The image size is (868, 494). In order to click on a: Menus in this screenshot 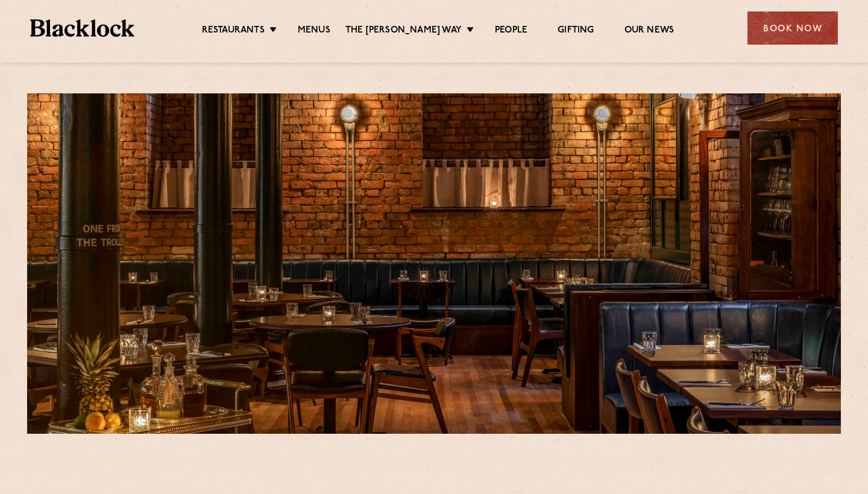, I will do `click(314, 31)`.